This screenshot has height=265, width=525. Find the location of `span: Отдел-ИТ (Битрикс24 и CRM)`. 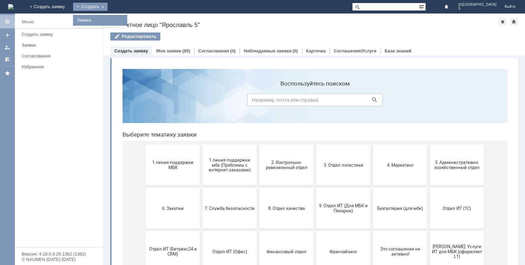

span: Отдел-ИТ (Битрикс24 и CRM) is located at coordinates (56, 188).